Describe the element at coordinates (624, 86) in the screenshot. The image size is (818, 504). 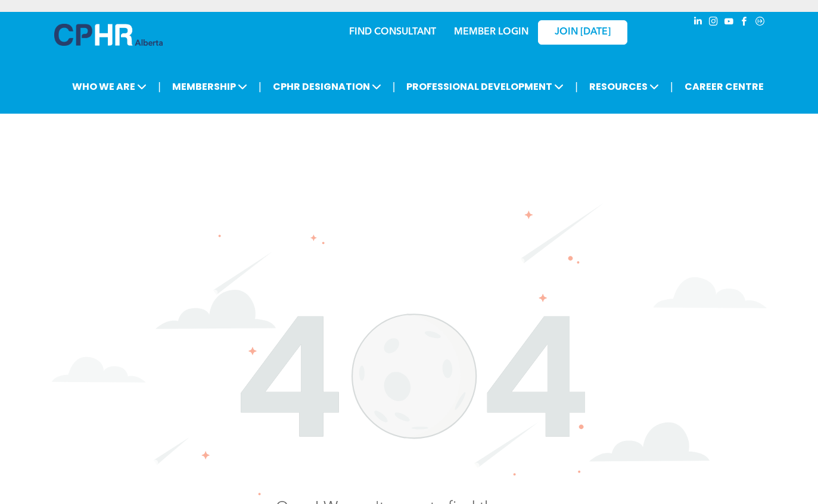
I see `span: RESOURCES` at that location.